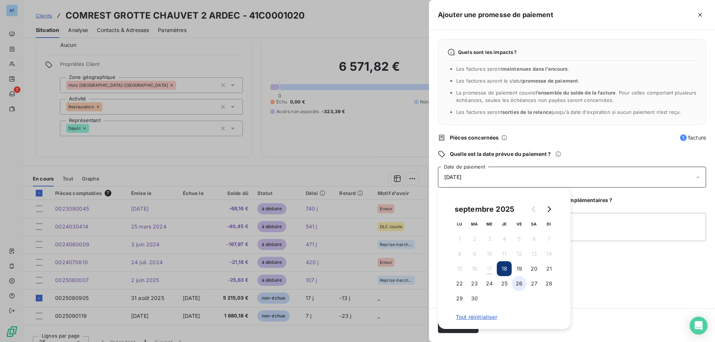 The width and height of the screenshot is (715, 342). What do you see at coordinates (534, 284) in the screenshot?
I see `button: 27` at bounding box center [534, 284].